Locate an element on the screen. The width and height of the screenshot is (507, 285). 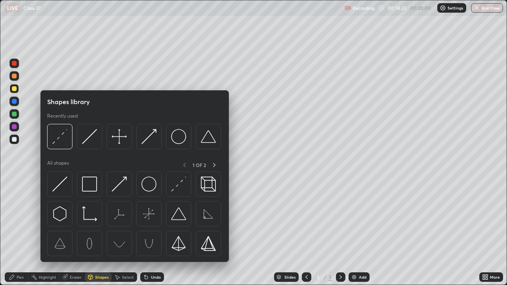
div: Undo is located at coordinates (156, 277).